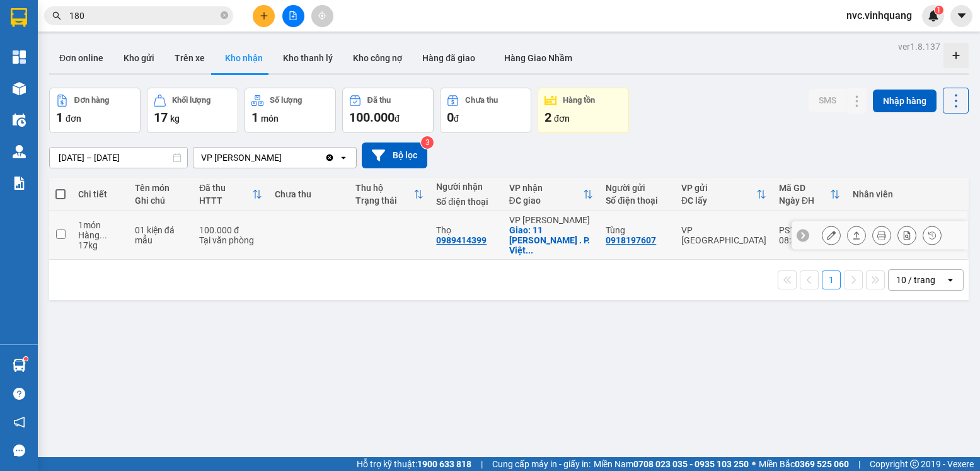 Image resolution: width=980 pixels, height=471 pixels. What do you see at coordinates (547, 188) in the screenshot?
I see `div: VP nhận` at bounding box center [547, 188].